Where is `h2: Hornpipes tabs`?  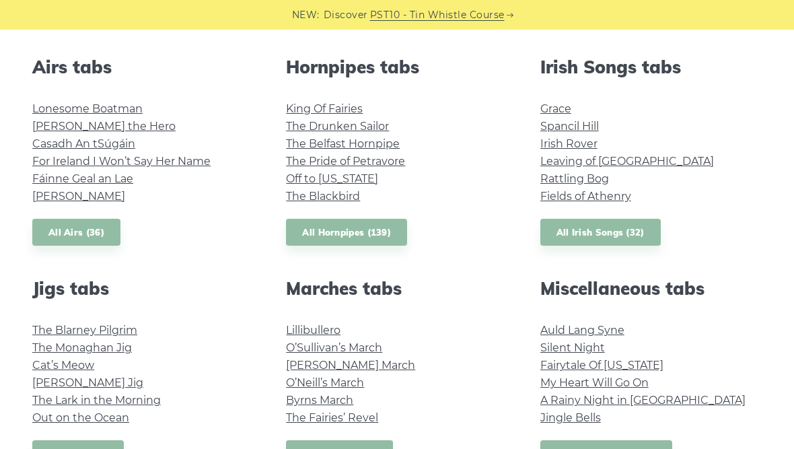 h2: Hornpipes tabs is located at coordinates (396, 67).